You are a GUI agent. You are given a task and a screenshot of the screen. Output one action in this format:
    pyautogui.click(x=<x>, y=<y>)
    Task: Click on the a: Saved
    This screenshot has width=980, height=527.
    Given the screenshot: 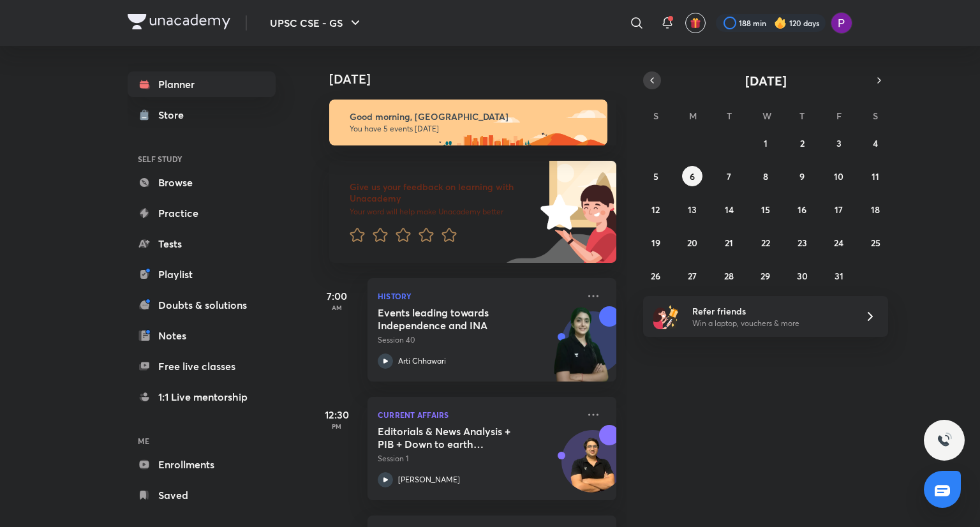 What is the action you would take?
    pyautogui.click(x=201, y=495)
    